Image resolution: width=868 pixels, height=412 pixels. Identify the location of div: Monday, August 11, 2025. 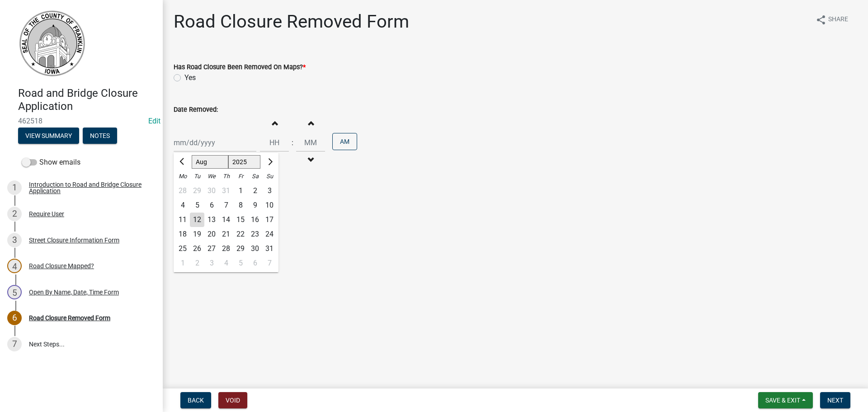
(183, 220).